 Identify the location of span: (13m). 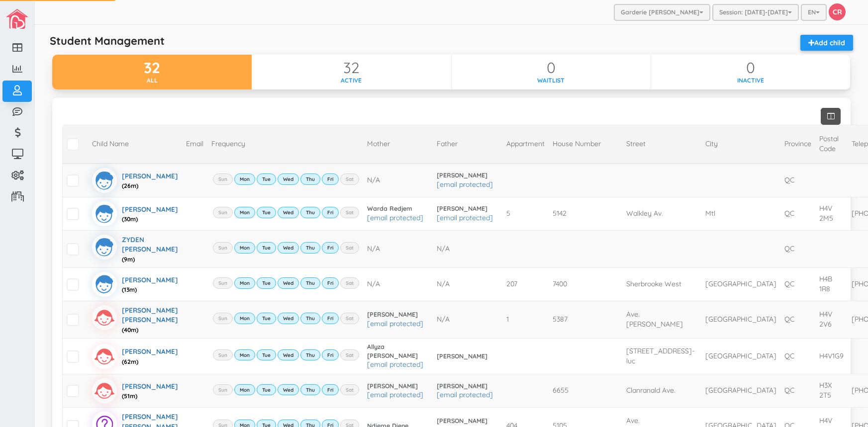
(129, 290).